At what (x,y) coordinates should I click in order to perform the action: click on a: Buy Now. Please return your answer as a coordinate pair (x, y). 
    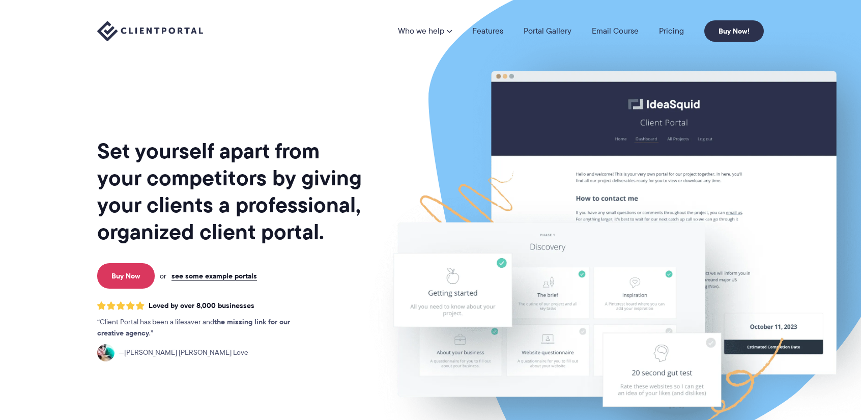
    Looking at the image, I should click on (126, 276).